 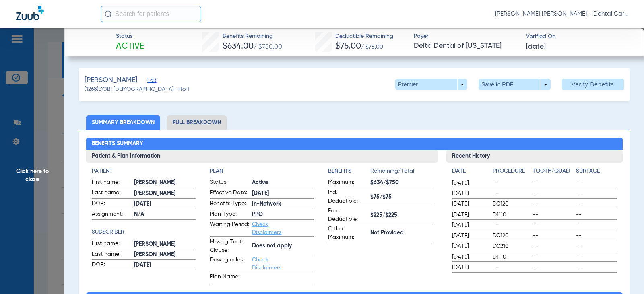 What do you see at coordinates (466, 36) in the screenshot?
I see `span: Payer` at bounding box center [466, 36].